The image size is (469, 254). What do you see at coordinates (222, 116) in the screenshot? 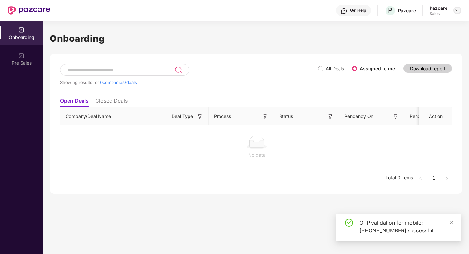
I see `span: Process` at bounding box center [222, 116].